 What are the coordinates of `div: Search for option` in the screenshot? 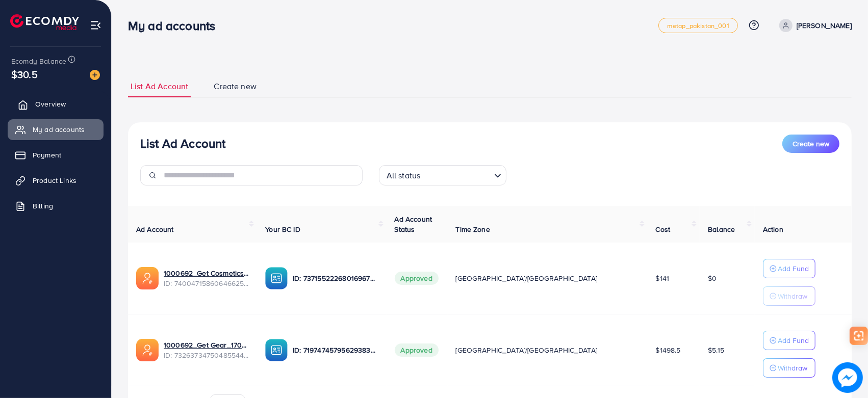 It's located at (443, 176).